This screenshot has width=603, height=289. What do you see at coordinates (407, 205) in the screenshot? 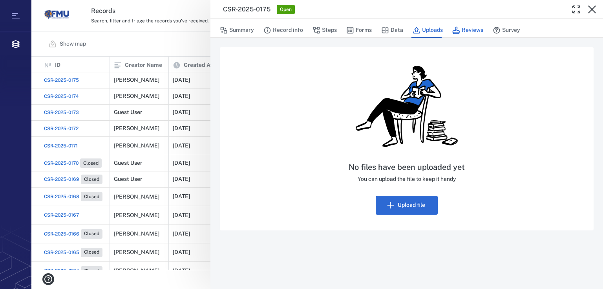
I see `button: Upload file` at bounding box center [407, 205].